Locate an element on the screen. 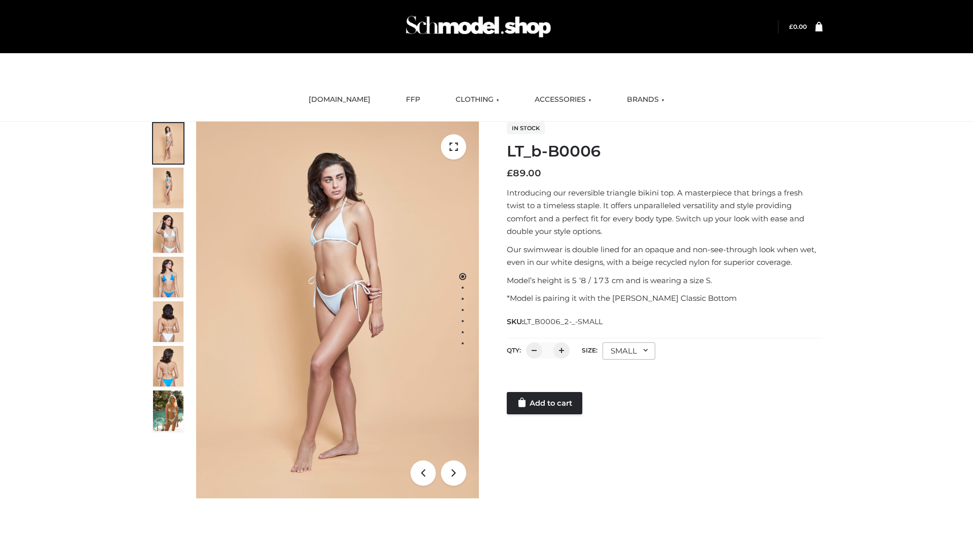  img: Arieltop_CloudNine_AzureSky2.jpg is located at coordinates (168, 411).